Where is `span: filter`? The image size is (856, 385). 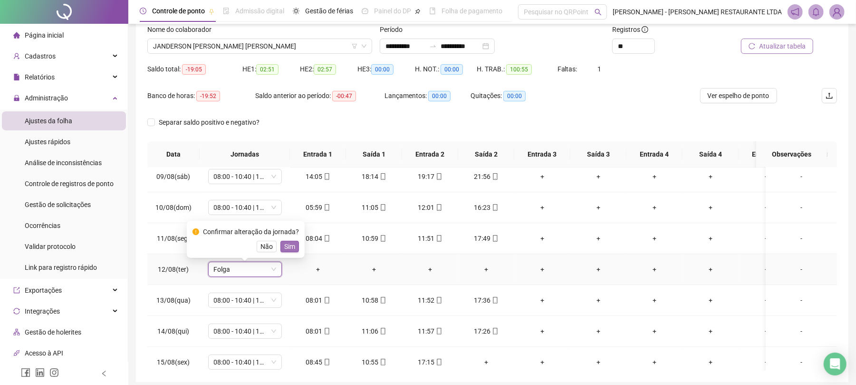 span: filter is located at coordinates (355, 46).